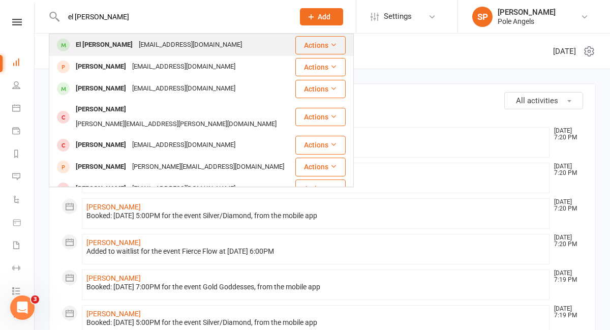  I want to click on span: 3, so click(35, 299).